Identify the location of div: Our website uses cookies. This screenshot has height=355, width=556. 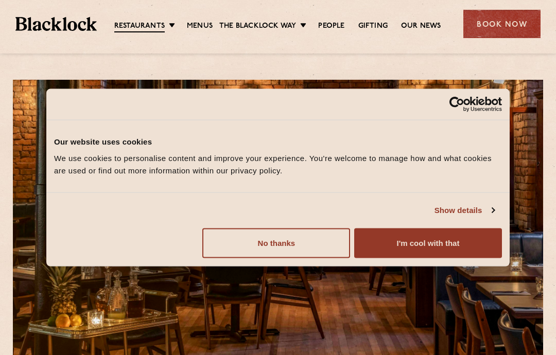
(278, 142).